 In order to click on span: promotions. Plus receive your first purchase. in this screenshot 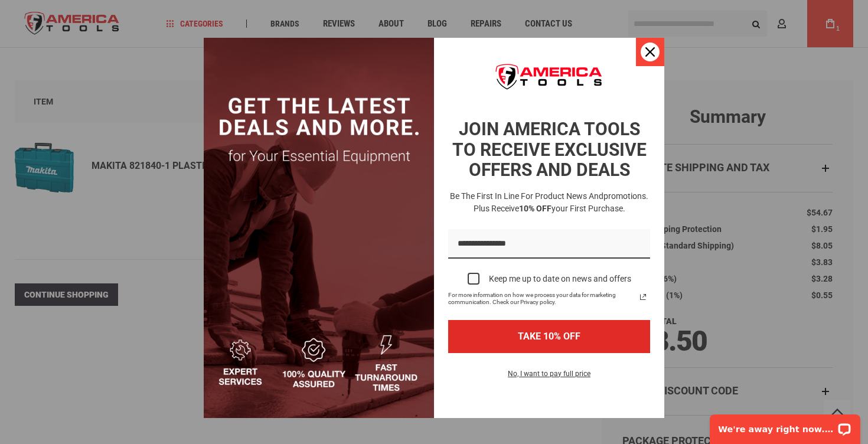, I will do `click(561, 202)`.